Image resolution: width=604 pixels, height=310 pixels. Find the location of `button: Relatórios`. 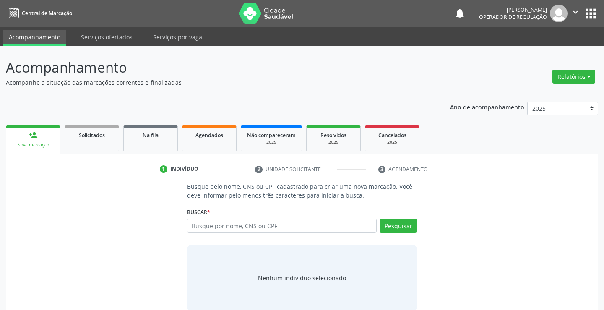

button: Relatórios is located at coordinates (574, 77).